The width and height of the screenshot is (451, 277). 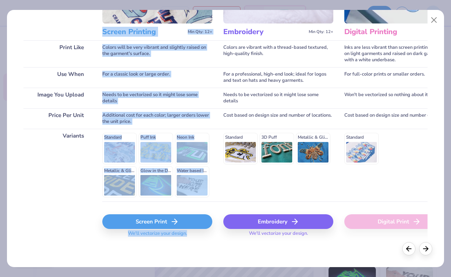 What do you see at coordinates (143, 32) in the screenshot?
I see `h3: Screen Printing` at bounding box center [143, 32].